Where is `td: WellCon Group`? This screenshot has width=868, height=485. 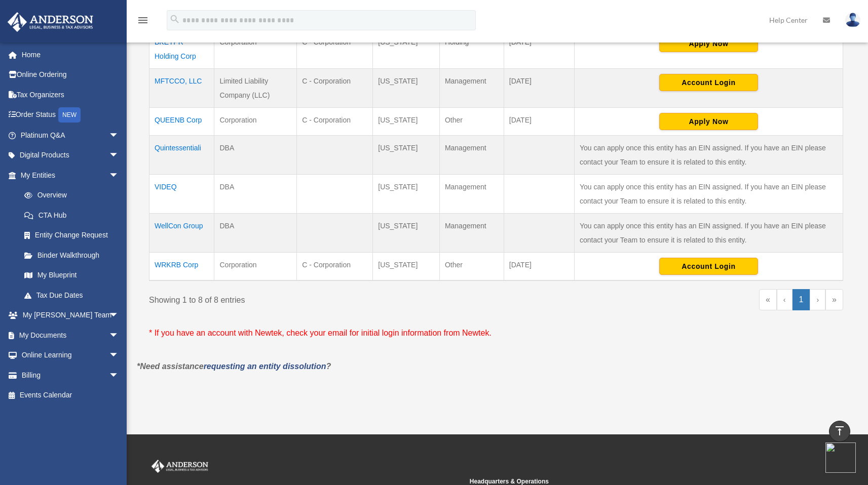
td: WellCon Group is located at coordinates (182, 233).